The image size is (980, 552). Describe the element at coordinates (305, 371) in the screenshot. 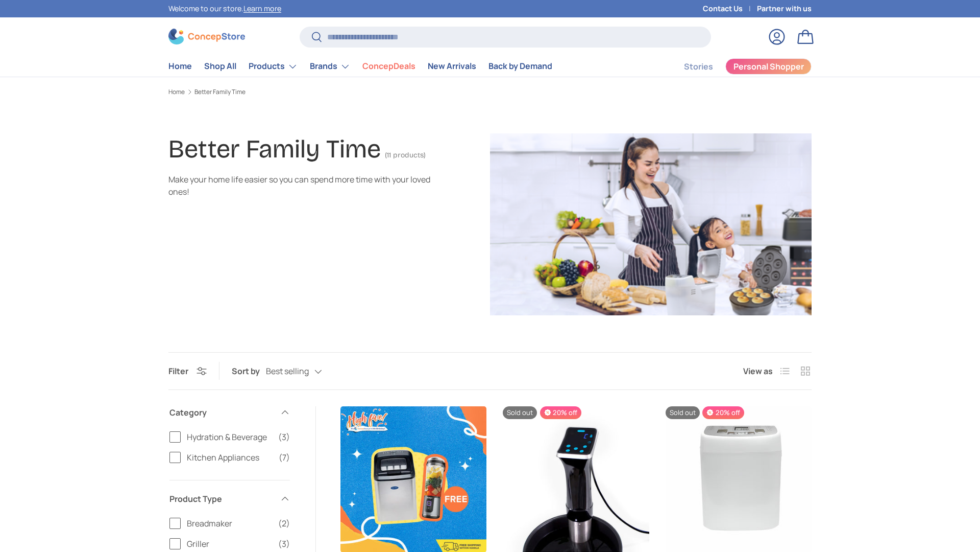

I see `button: Best selling` at that location.